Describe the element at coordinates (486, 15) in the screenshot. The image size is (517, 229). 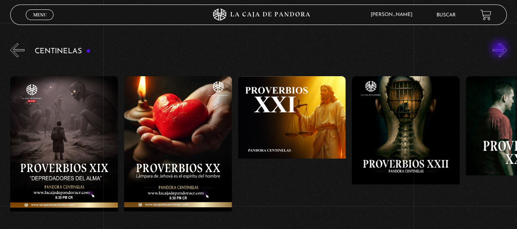
I see `a: View your shopping cart` at that location.